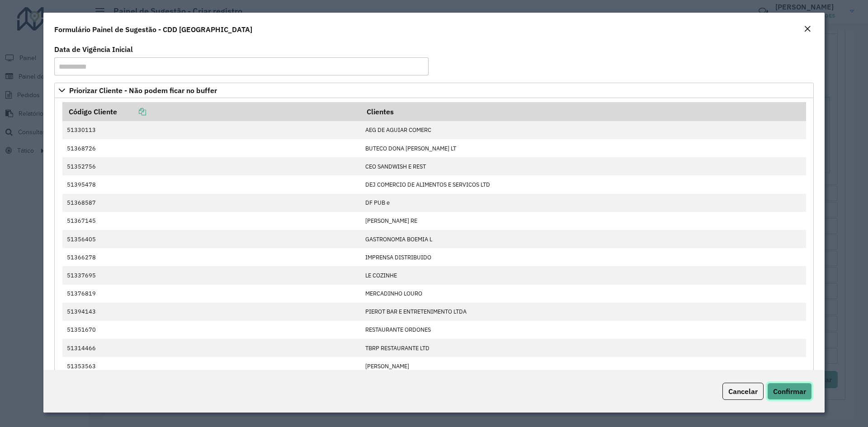 The width and height of the screenshot is (868, 427). What do you see at coordinates (212, 203) in the screenshot?
I see `td: 51368587` at bounding box center [212, 203].